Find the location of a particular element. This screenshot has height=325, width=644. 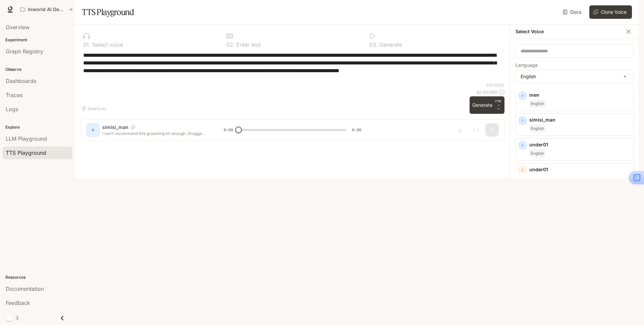

button: Clone Voice is located at coordinates (610, 12).